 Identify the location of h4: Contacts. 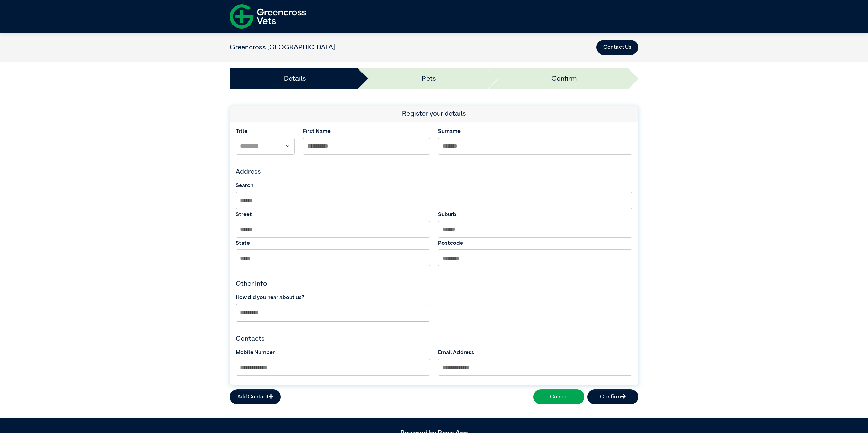
(434, 339).